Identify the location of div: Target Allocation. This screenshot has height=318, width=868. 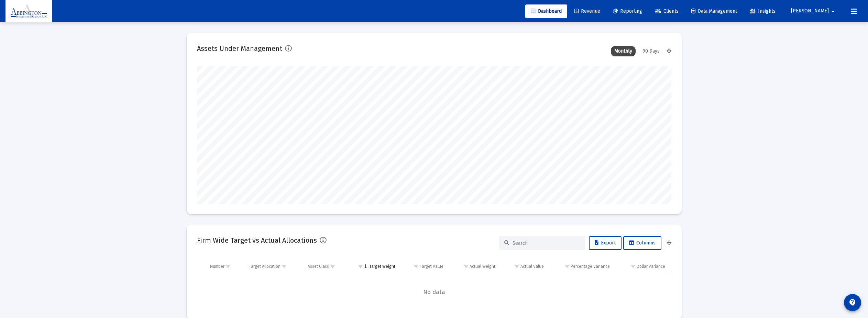
(265, 266).